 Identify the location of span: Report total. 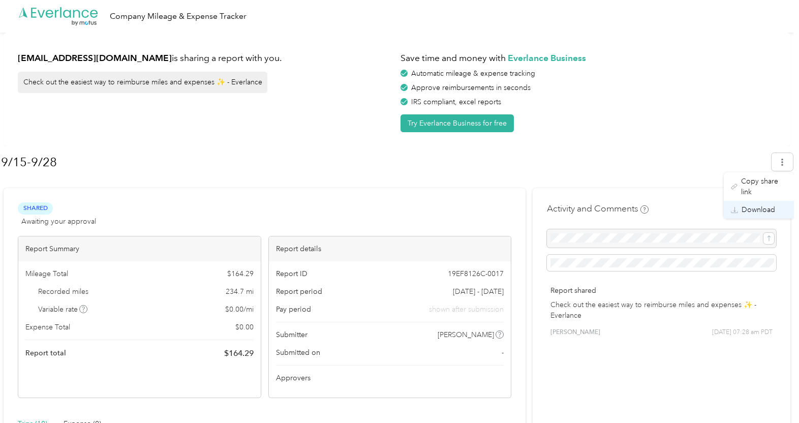
(46, 353).